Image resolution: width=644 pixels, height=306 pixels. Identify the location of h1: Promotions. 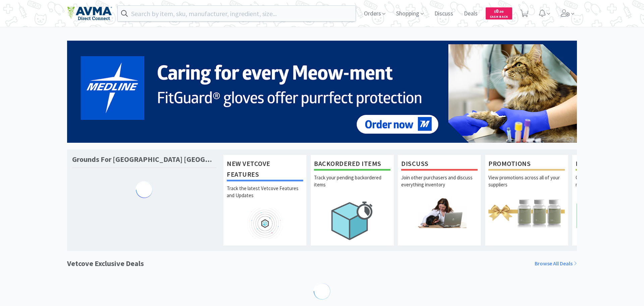
(527, 164).